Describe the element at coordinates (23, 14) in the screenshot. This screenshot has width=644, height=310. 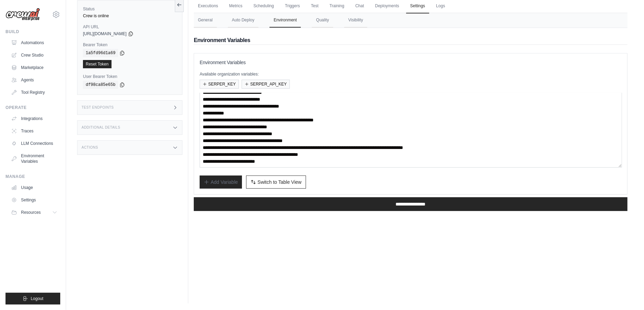
I see `img: Logo` at that location.